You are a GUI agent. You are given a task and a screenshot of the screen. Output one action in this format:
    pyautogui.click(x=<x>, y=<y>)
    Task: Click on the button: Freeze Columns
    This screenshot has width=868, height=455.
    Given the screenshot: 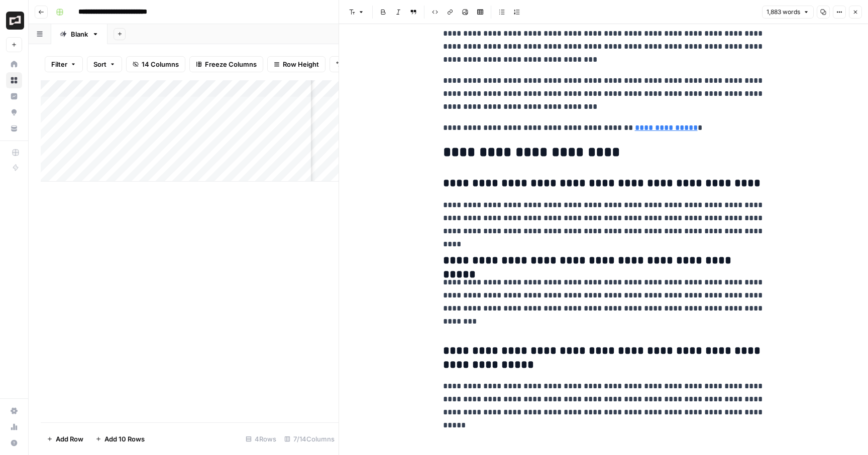 What is the action you would take?
    pyautogui.click(x=226, y=64)
    